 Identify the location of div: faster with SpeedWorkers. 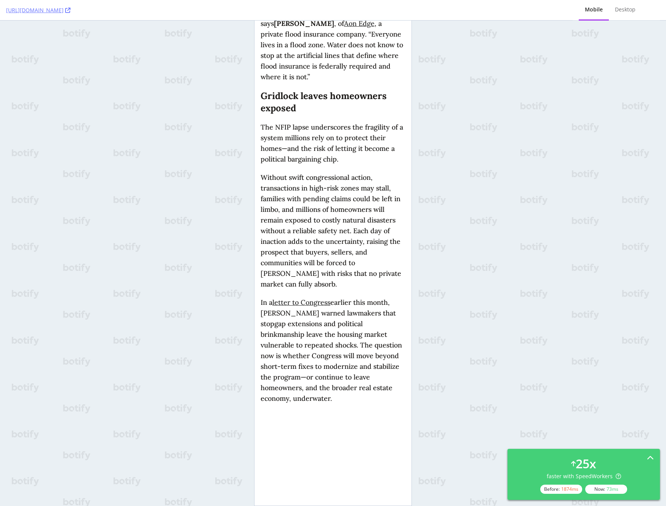
(584, 476).